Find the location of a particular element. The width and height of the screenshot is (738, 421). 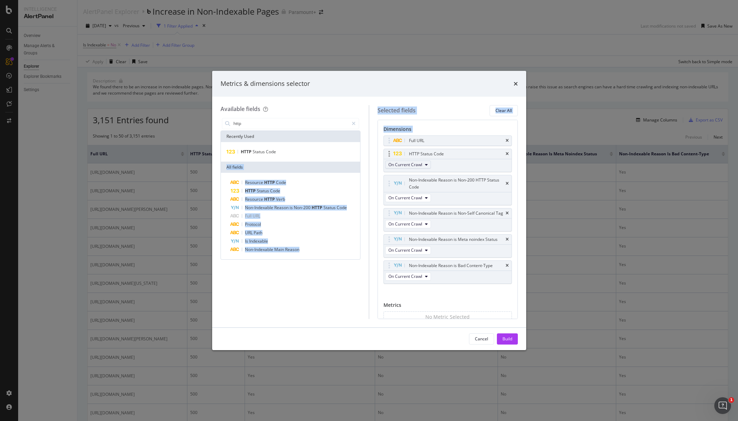

input: Search by field name is located at coordinates (291, 124).